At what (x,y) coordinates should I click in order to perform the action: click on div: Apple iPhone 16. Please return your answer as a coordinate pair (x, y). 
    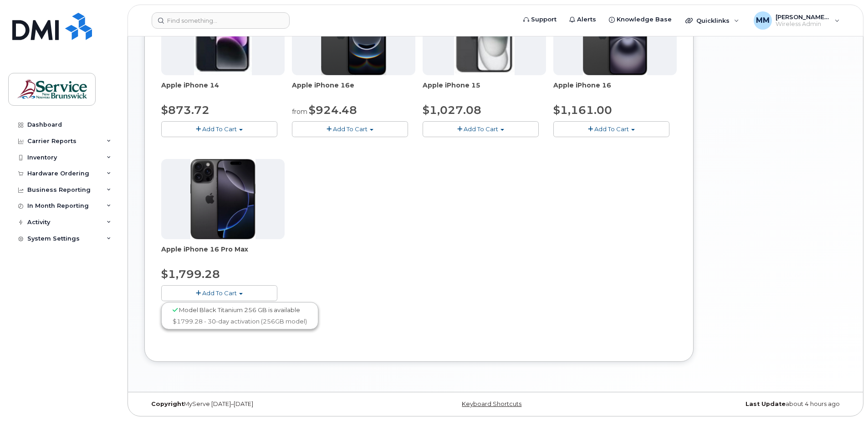
    Looking at the image, I should click on (615, 90).